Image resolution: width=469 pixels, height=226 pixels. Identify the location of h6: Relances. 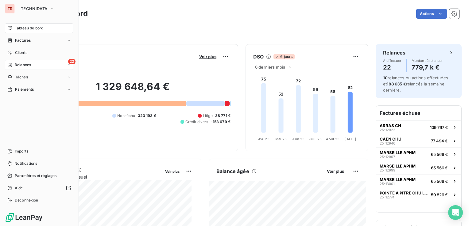
(394, 53).